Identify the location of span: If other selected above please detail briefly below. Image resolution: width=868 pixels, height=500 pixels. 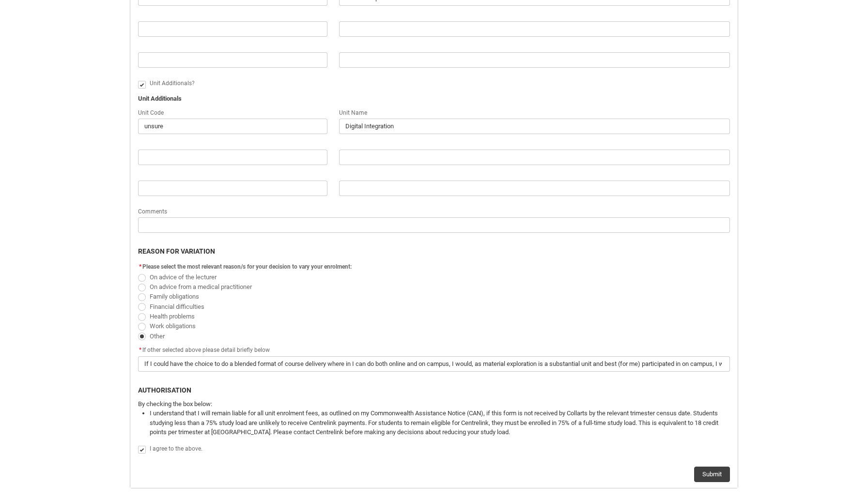
(203, 350).